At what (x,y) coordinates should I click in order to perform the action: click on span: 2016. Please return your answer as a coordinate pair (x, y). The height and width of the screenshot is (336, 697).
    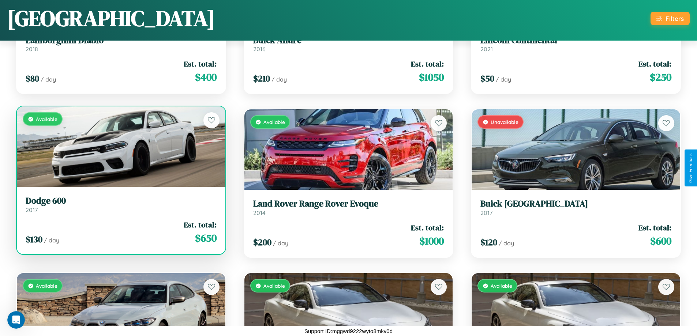
    Looking at the image, I should click on (259, 49).